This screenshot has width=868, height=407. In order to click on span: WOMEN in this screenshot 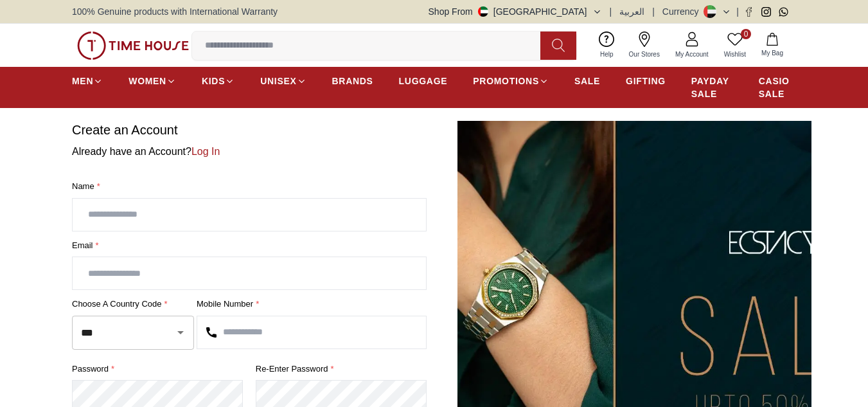, I will do `click(147, 81)`.